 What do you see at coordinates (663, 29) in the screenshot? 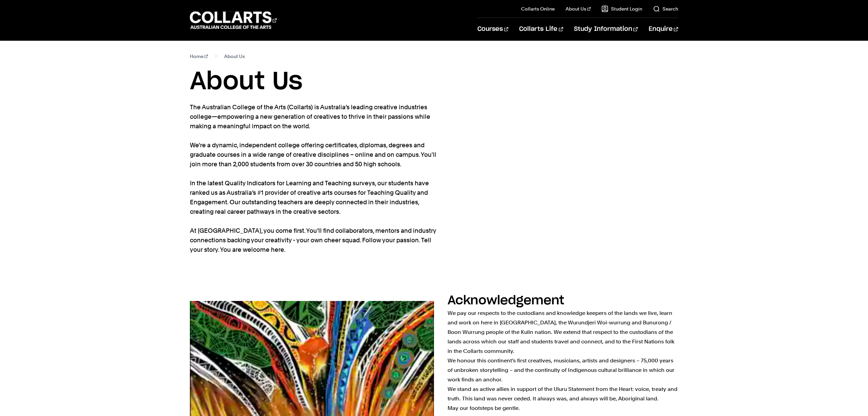
I see `a: Enquire` at bounding box center [663, 29].